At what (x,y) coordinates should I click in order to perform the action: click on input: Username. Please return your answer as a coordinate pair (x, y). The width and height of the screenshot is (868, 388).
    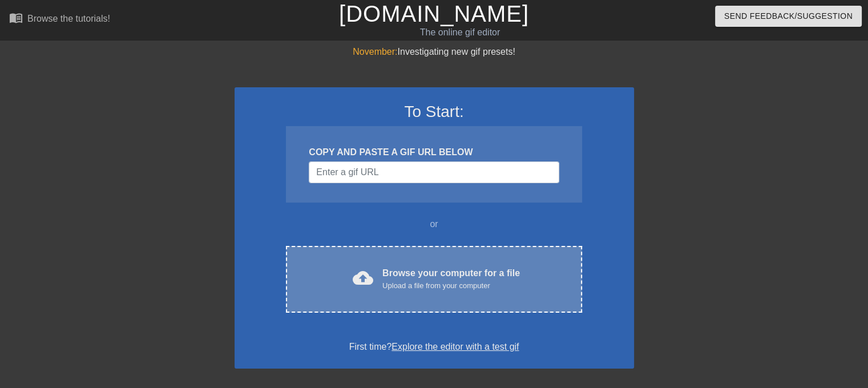
    Looking at the image, I should click on (434, 172).